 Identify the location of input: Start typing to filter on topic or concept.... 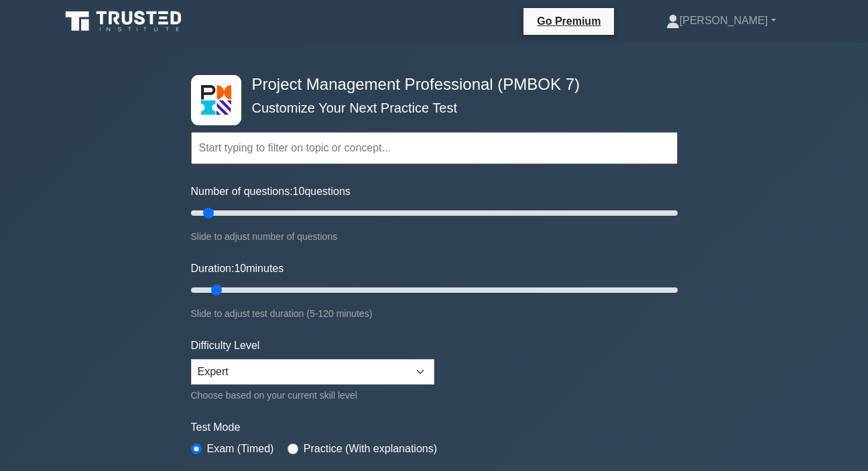
(434, 148).